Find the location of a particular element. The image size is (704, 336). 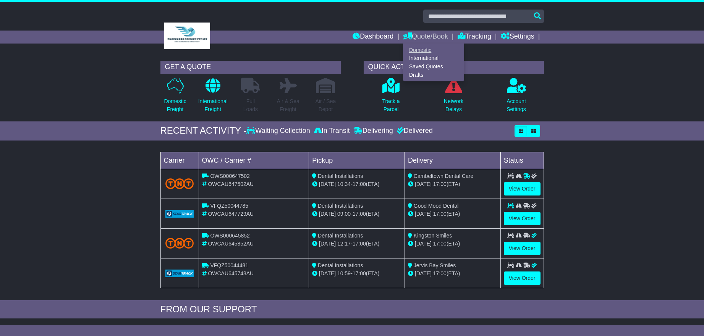

div: Quote/Book is located at coordinates (433, 62).